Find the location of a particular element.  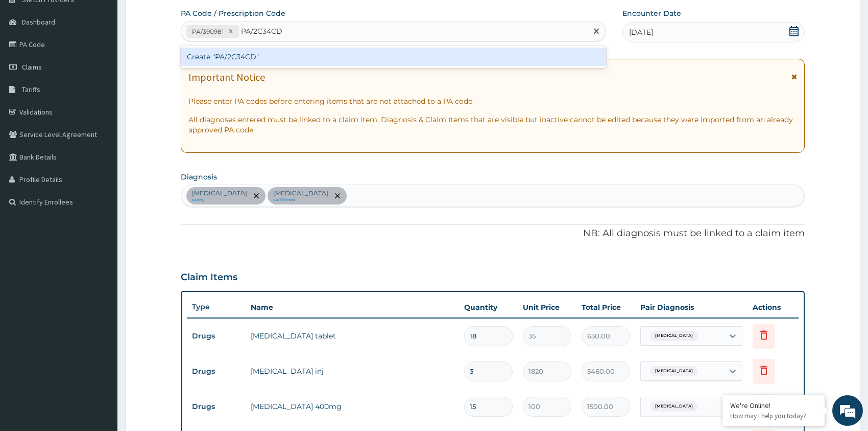

h3: Claim Items is located at coordinates (209, 277).